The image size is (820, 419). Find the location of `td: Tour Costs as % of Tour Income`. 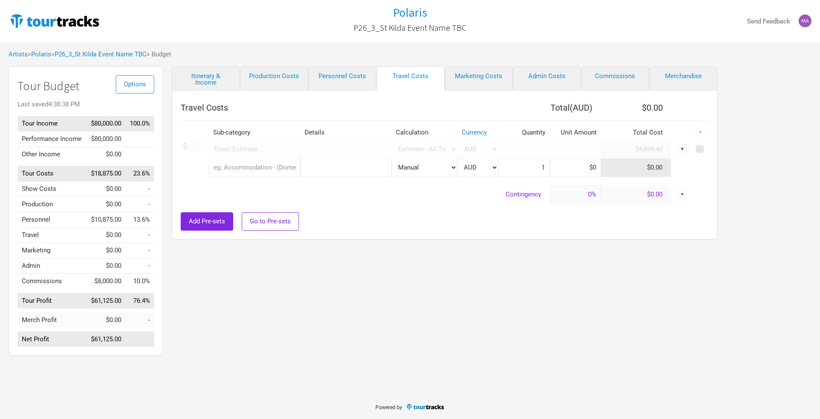

td: Tour Costs as % of Tour Income is located at coordinates (140, 174).